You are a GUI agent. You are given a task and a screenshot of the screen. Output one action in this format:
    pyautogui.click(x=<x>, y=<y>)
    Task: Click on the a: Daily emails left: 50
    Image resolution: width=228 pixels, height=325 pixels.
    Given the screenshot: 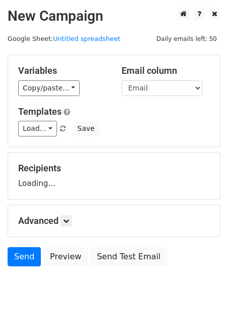 What is the action you would take?
    pyautogui.click(x=187, y=38)
    